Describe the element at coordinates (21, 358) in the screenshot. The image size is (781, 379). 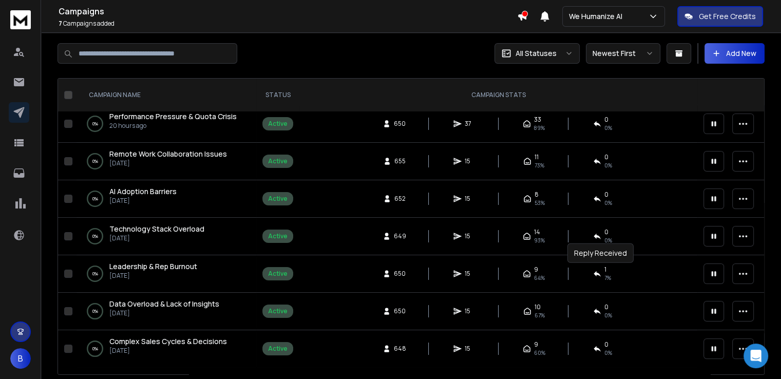
I see `span: B` at that location.